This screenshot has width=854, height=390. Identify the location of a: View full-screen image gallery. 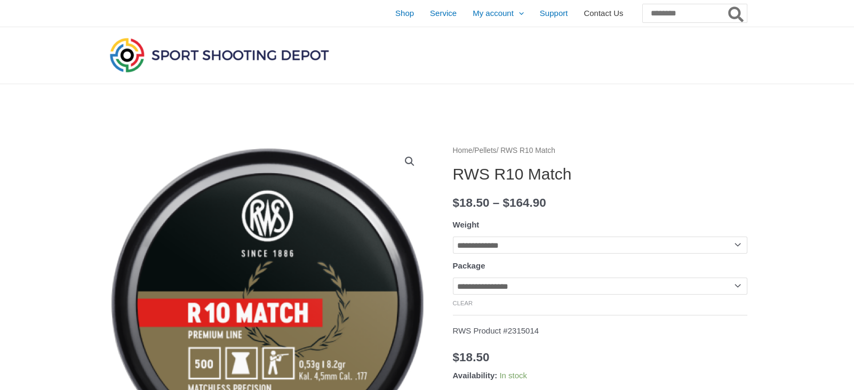
(410, 162).